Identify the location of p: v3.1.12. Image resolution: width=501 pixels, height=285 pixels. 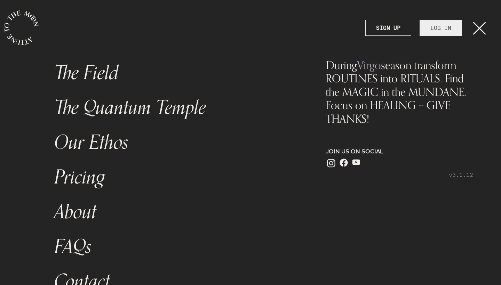
(399, 175).